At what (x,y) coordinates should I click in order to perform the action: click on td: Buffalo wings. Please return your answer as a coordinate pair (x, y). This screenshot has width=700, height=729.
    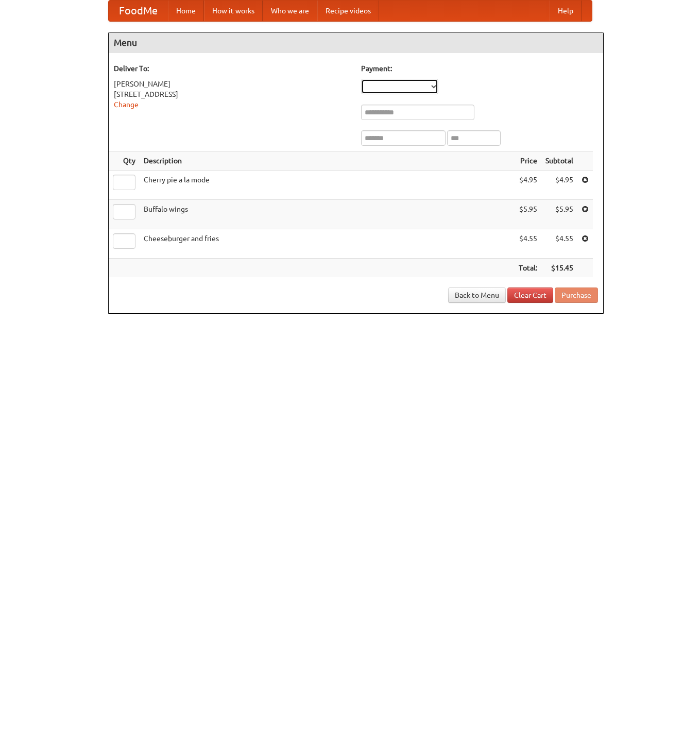
    Looking at the image, I should click on (327, 214).